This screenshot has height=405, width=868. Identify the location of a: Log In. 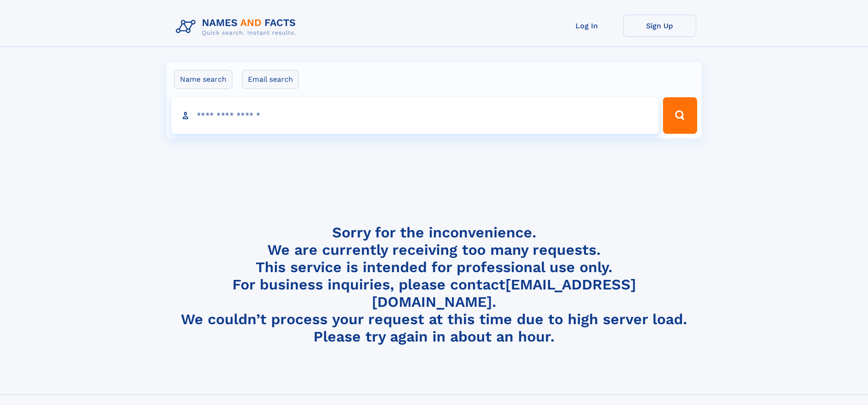
(587, 25).